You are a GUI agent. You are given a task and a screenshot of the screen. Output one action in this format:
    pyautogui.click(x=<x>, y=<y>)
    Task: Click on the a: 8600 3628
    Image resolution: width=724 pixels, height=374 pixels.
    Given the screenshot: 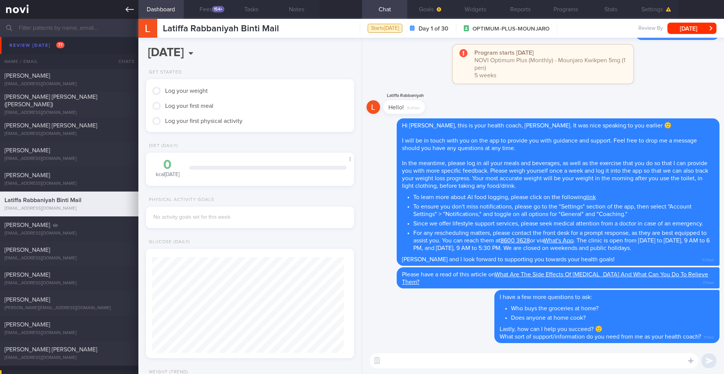 What is the action you would take?
    pyautogui.click(x=515, y=241)
    